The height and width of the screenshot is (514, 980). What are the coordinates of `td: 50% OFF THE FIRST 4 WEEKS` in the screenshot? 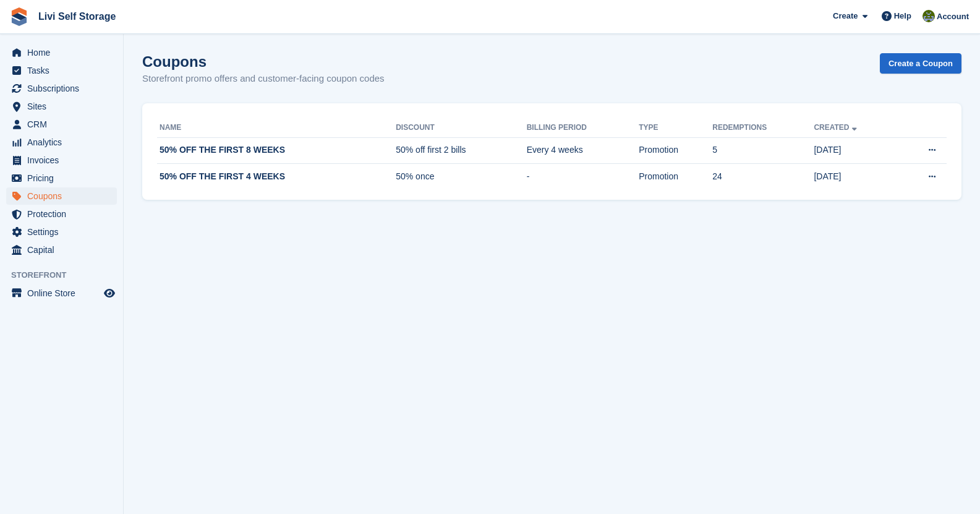 It's located at (277, 177).